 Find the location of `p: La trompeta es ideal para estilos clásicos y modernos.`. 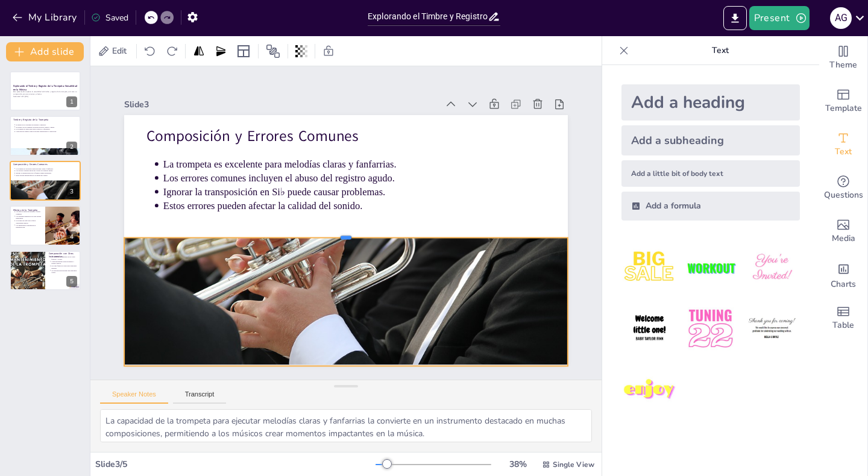

p: La trompeta es ideal para estilos clásicos y modernos. is located at coordinates (47, 129).